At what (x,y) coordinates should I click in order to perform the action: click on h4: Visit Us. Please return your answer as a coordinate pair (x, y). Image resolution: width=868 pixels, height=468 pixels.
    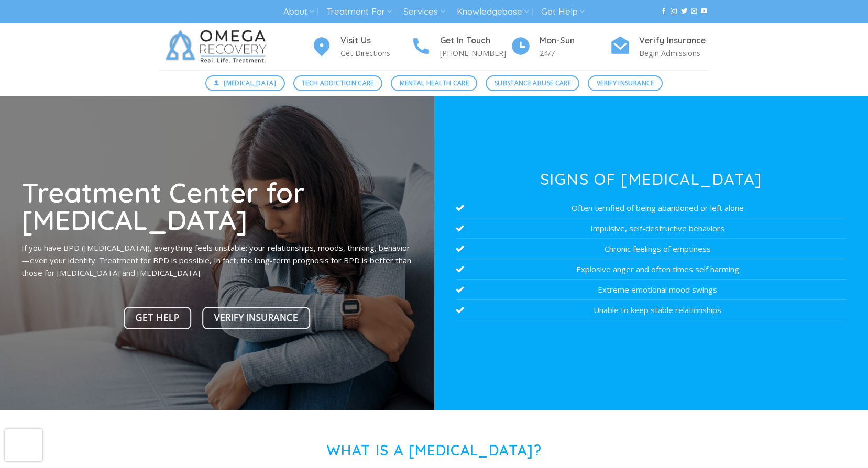
    Looking at the image, I should click on (376, 41).